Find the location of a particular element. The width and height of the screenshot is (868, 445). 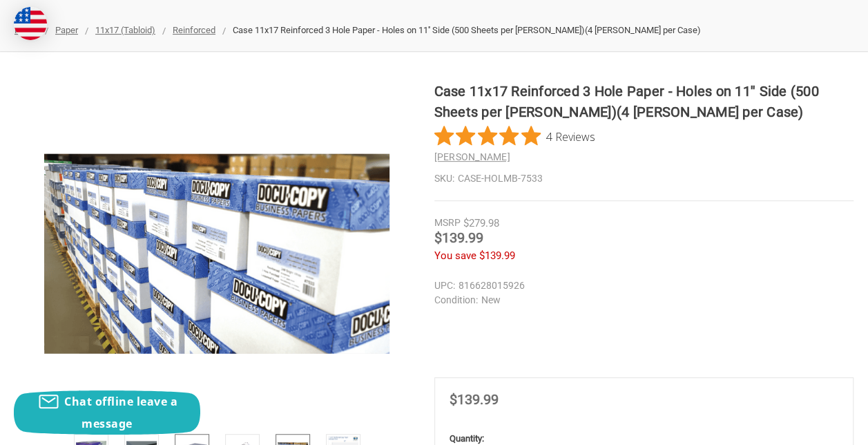

dt: Condition: is located at coordinates (456, 300).